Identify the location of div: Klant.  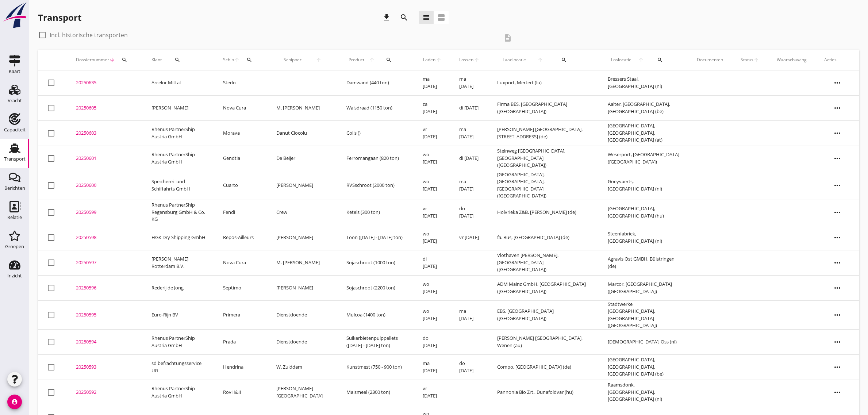
(179, 60).